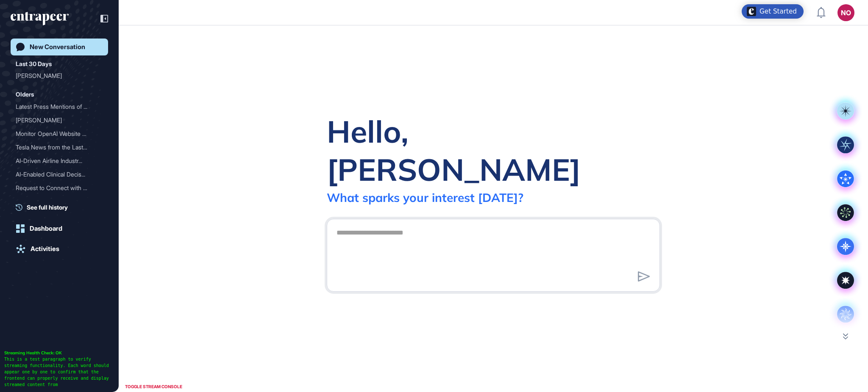 The image size is (868, 392). Describe the element at coordinates (59, 147) in the screenshot. I see `div: Tesla News from the Last Two Weeks` at that location.